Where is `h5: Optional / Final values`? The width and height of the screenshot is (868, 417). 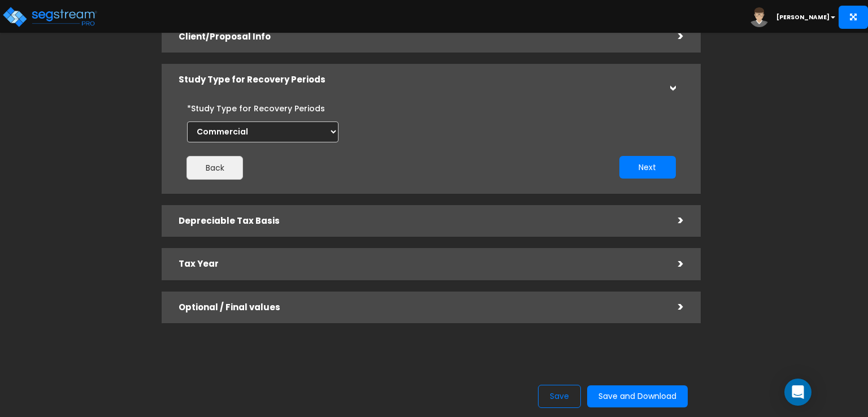
h5: Optional / Final values is located at coordinates (420, 307).